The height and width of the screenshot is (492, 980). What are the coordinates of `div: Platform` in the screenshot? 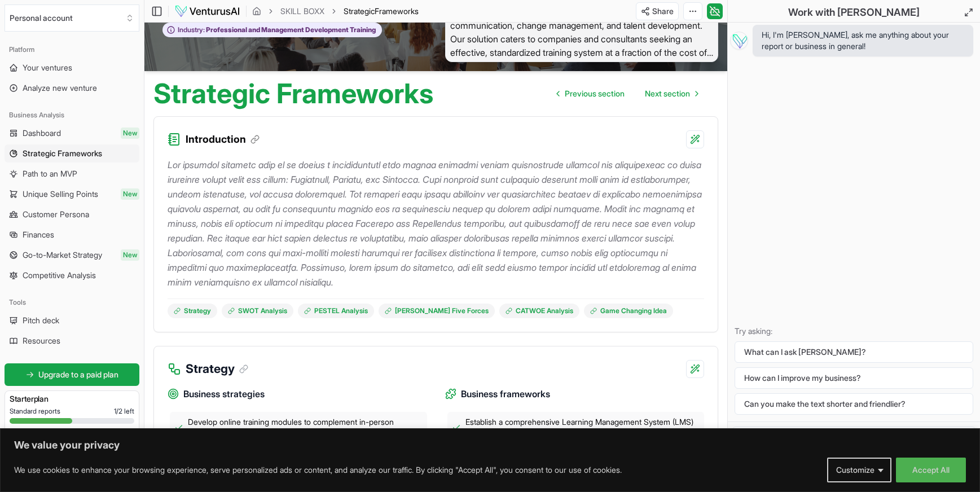 It's located at (72, 49).